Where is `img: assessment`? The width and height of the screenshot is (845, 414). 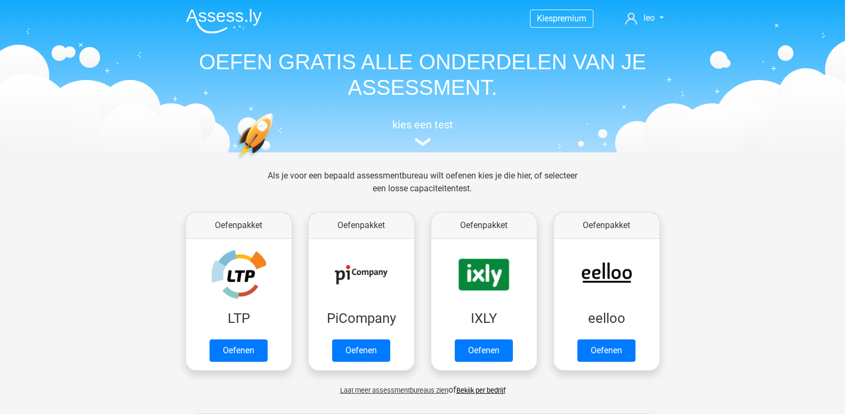 img: assessment is located at coordinates (423, 142).